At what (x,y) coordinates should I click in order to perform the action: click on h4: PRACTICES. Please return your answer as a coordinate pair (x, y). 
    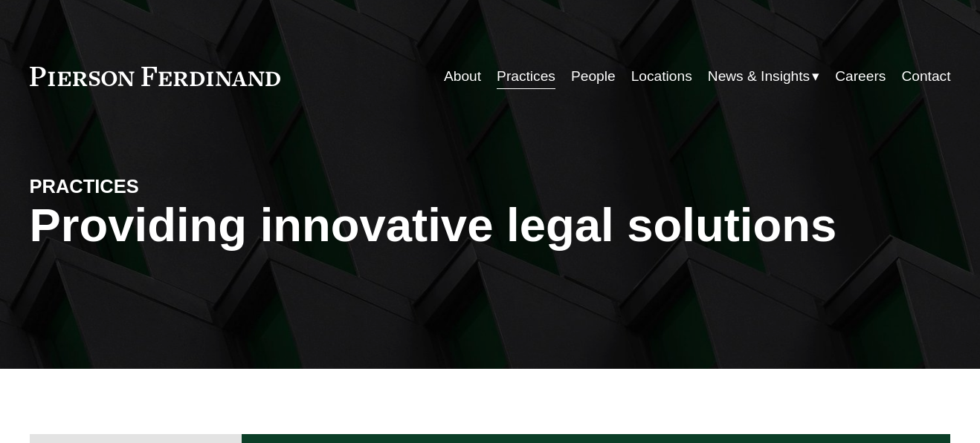
    Looking at the image, I should click on (145, 187).